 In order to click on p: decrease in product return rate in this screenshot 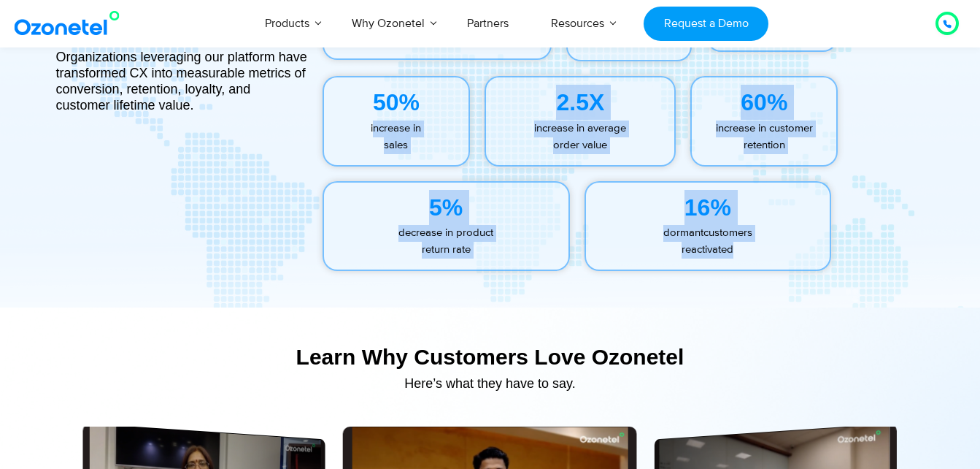, I will do `click(446, 241)`.